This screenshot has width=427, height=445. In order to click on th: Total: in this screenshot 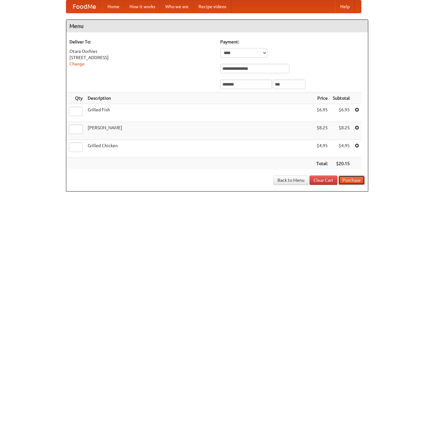, I will do `click(322, 164)`.